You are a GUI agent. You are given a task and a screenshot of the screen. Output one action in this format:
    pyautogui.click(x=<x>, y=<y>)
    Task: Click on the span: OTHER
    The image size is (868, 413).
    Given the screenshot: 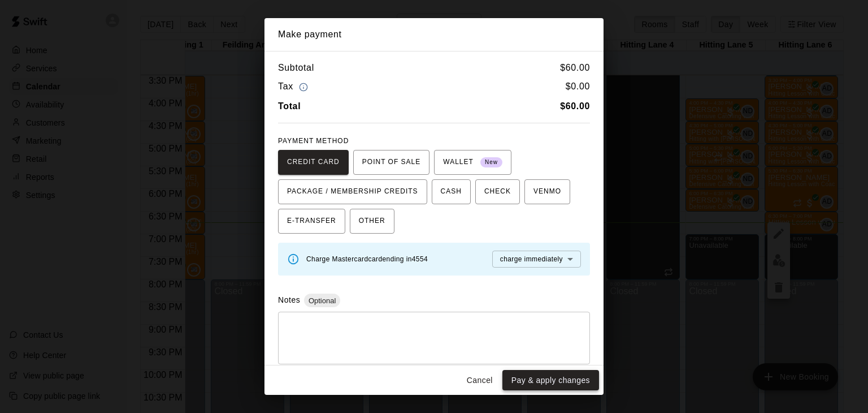 What is the action you would take?
    pyautogui.click(x=372, y=221)
    